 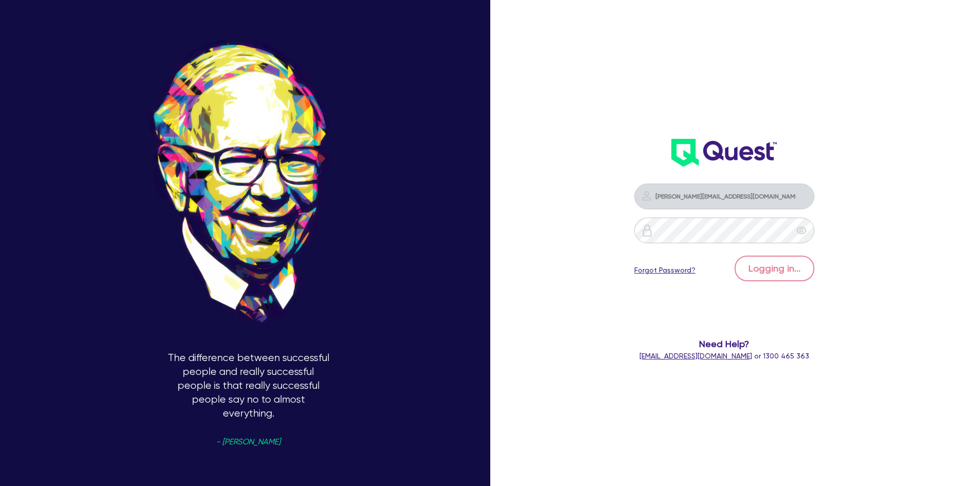 What do you see at coordinates (724, 153) in the screenshot?
I see `img: wH2k97JdezQIQAAAABJRU5ErkJggg==` at bounding box center [724, 153].